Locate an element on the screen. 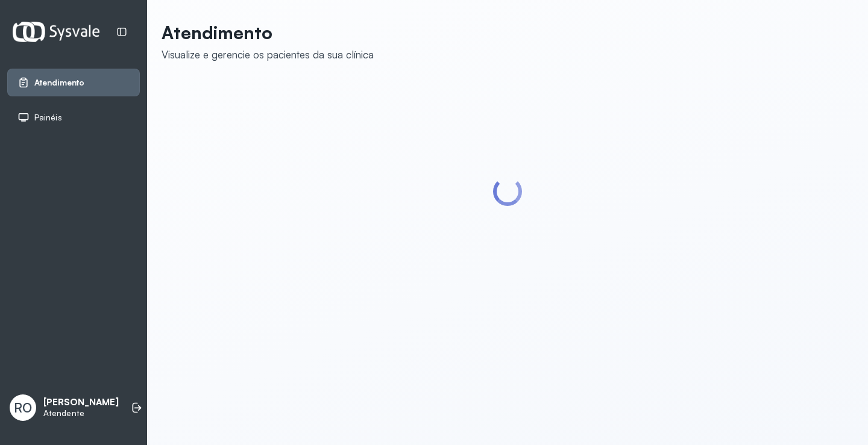  p: Atendente is located at coordinates (81, 413).